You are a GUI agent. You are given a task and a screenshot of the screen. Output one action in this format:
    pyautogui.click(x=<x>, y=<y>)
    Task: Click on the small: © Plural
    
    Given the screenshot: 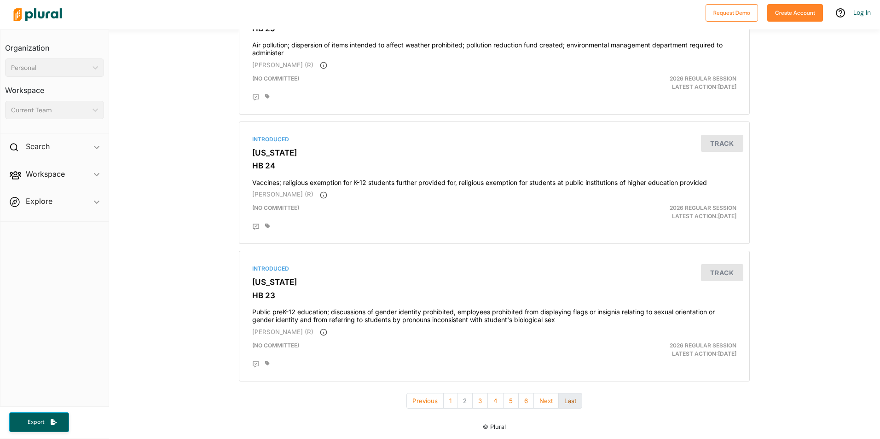 What is the action you would take?
    pyautogui.click(x=494, y=427)
    